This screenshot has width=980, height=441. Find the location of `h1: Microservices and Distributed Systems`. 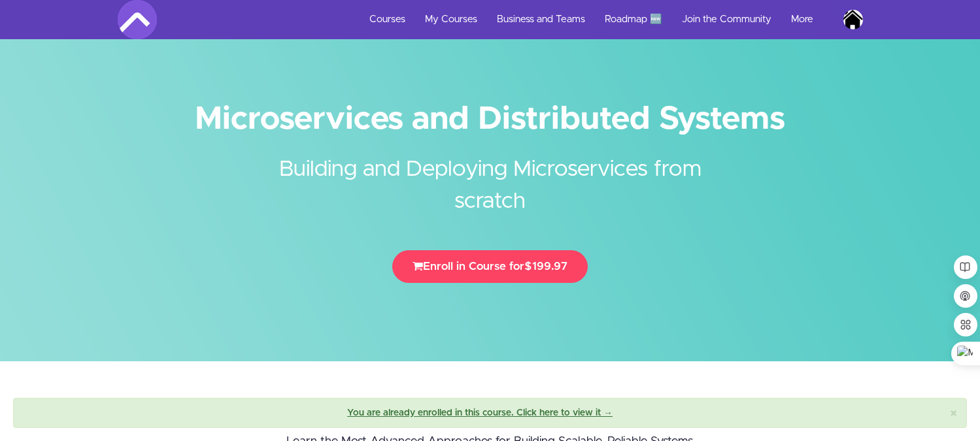

h1: Microservices and Distributed Systems is located at coordinates (490, 119).